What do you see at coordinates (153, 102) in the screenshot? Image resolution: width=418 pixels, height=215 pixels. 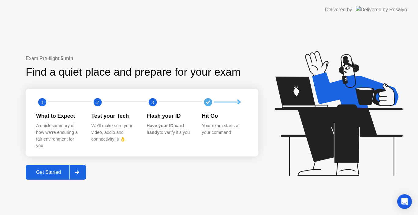 I see `text: 3` at bounding box center [153, 102].